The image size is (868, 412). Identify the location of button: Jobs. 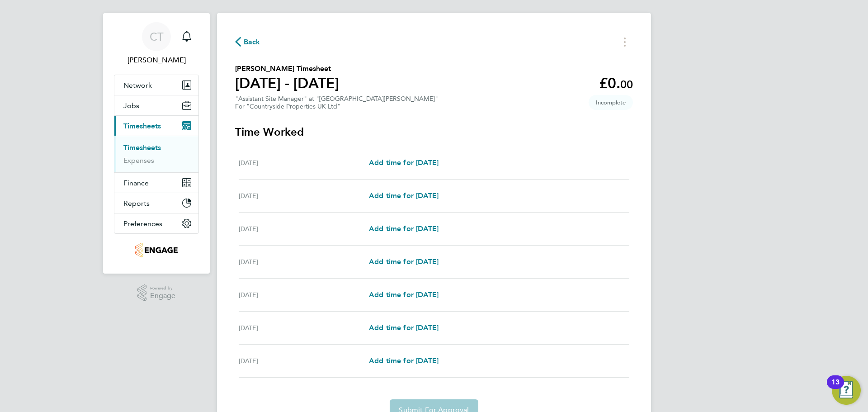
(157, 105).